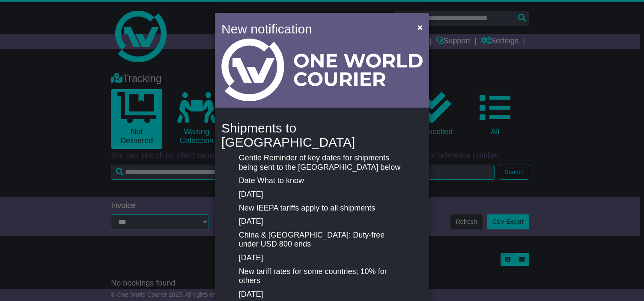 This screenshot has height=301, width=644. What do you see at coordinates (322, 208) in the screenshot?
I see `p: New IEEPA tariffs apply to all shipments` at bounding box center [322, 208].